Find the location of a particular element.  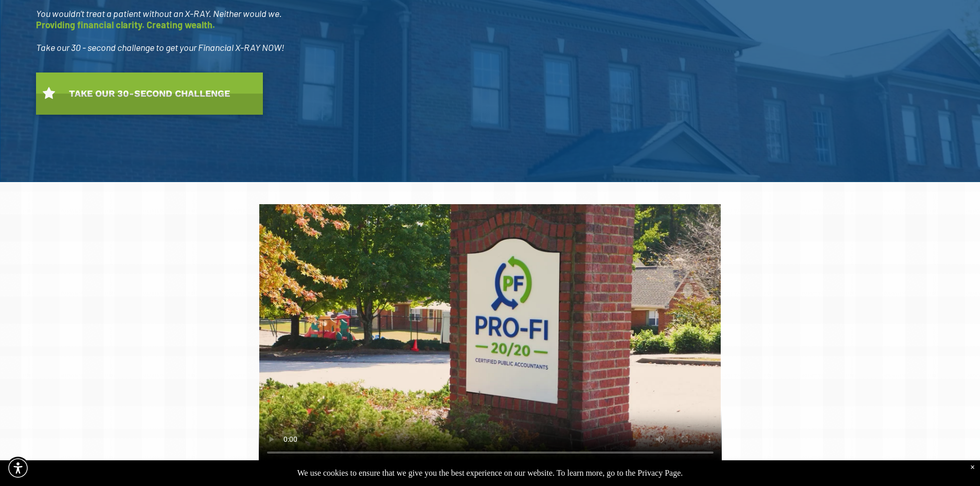

span: Providing financial clarity. Creating wealth. is located at coordinates (126, 25).